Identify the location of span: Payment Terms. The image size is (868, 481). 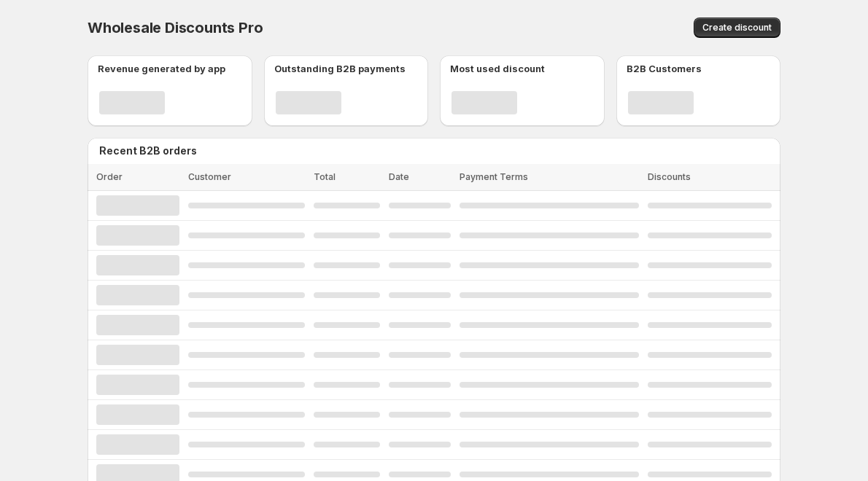
(494, 176).